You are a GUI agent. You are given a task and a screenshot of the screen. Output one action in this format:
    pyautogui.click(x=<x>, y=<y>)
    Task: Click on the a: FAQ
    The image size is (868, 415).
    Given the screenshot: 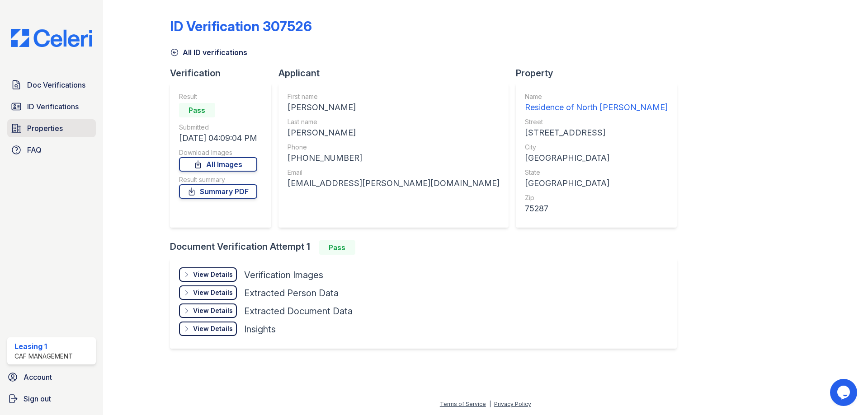 What is the action you would take?
    pyautogui.click(x=51, y=150)
    